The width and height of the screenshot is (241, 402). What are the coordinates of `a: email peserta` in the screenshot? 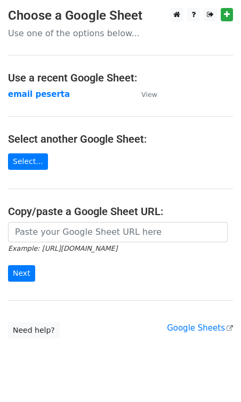 It's located at (39, 94).